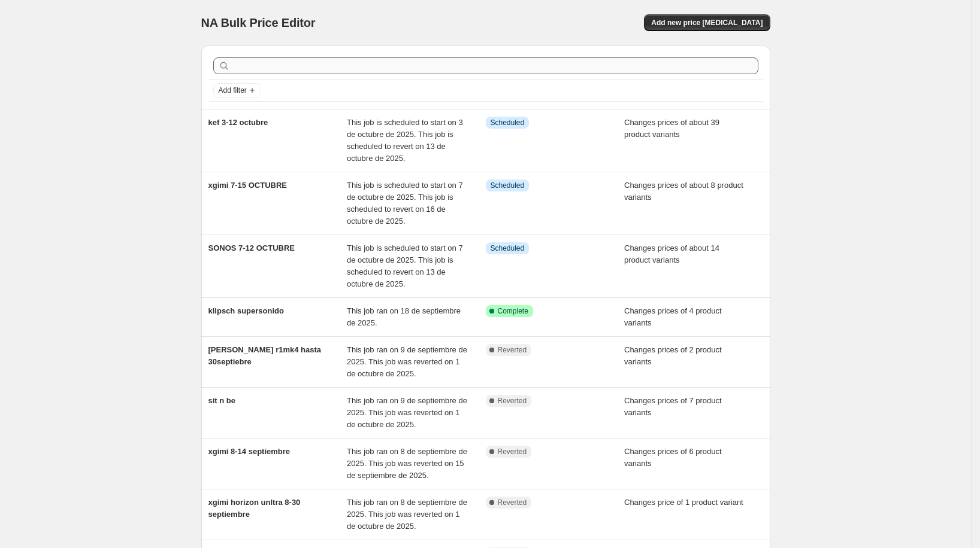 Image resolution: width=980 pixels, height=548 pixels. What do you see at coordinates (671, 253) in the screenshot?
I see `span: Changes prices of about 14 product variants` at bounding box center [671, 253].